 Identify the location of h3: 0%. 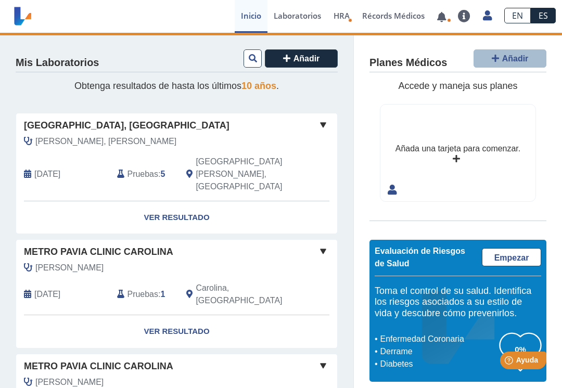
(521, 349).